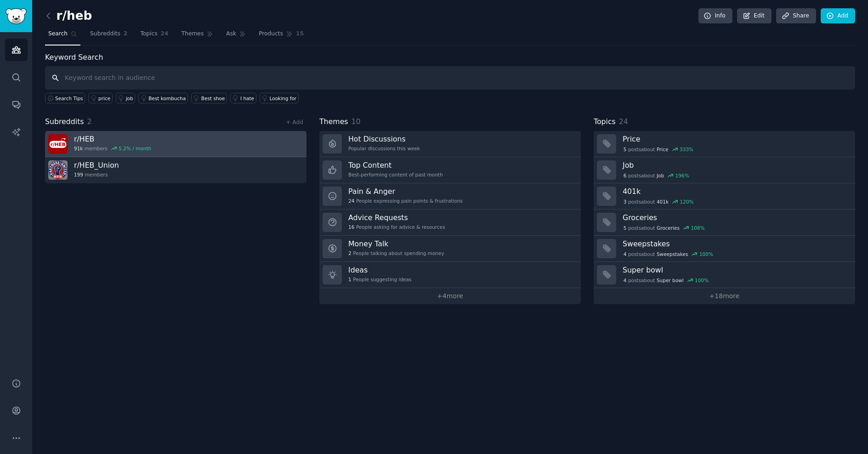 This screenshot has width=868, height=454. Describe the element at coordinates (213, 98) in the screenshot. I see `div: Best shoe` at that location.